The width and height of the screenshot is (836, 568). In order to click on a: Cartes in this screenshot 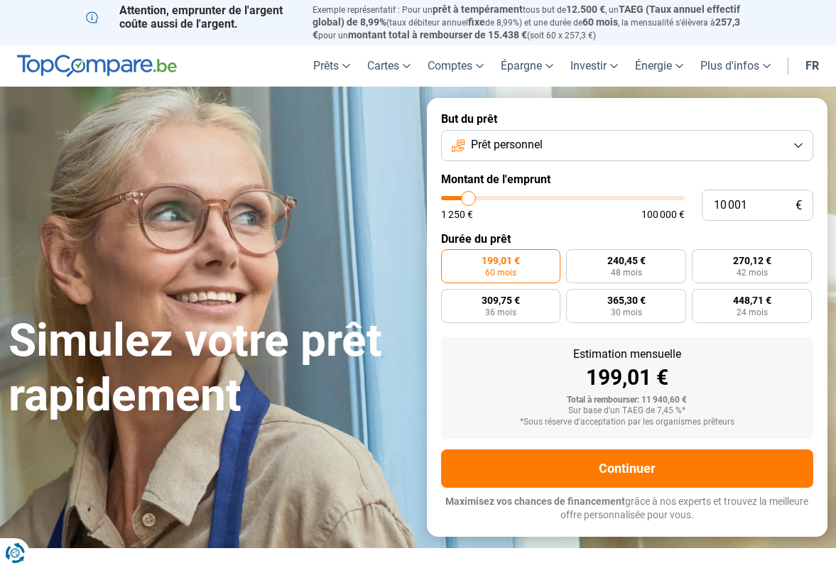, I will do `click(388, 65)`.